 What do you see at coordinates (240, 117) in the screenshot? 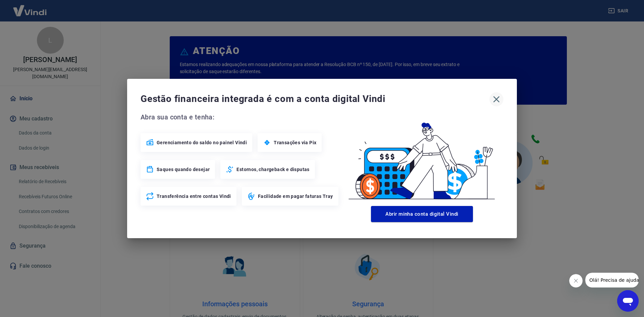
I see `span: Abra sua conta e tenha:` at bounding box center [240, 117].